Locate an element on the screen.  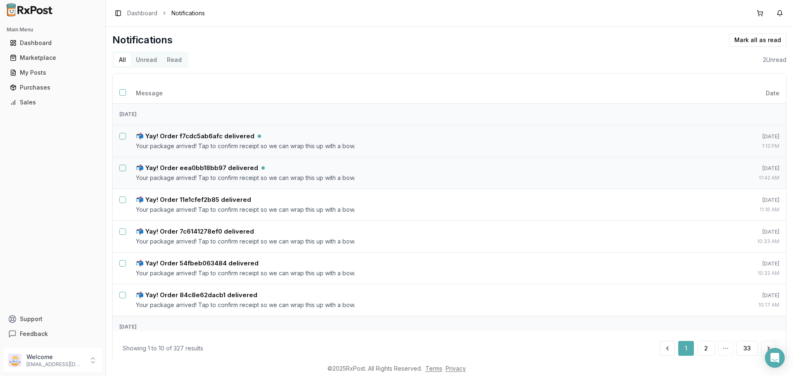
button: All is located at coordinates (122, 60).